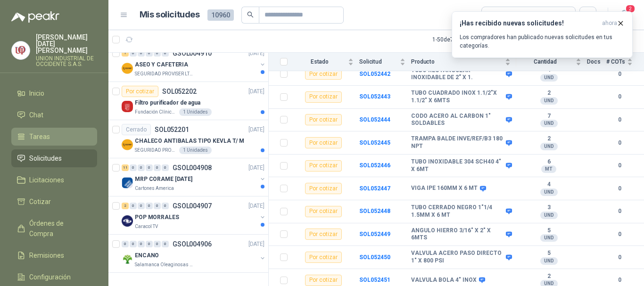 The image size is (644, 286). What do you see at coordinates (542, 41) in the screenshot?
I see `p: Los compradores han publicado nuevas solicitudes en tus categorías.` at bounding box center [542, 41].